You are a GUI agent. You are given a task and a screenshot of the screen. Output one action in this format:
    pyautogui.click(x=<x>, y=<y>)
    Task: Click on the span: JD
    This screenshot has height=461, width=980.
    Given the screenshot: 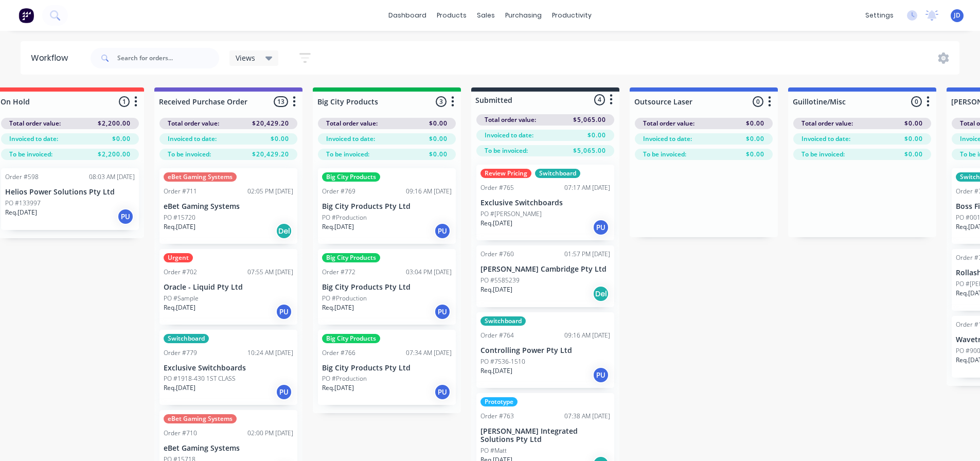 What is the action you would take?
    pyautogui.click(x=957, y=16)
    